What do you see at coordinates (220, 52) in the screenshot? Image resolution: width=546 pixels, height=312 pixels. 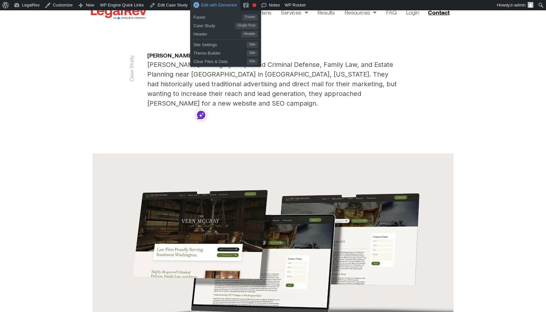 I see `span: Theme Builder` at bounding box center [220, 52].